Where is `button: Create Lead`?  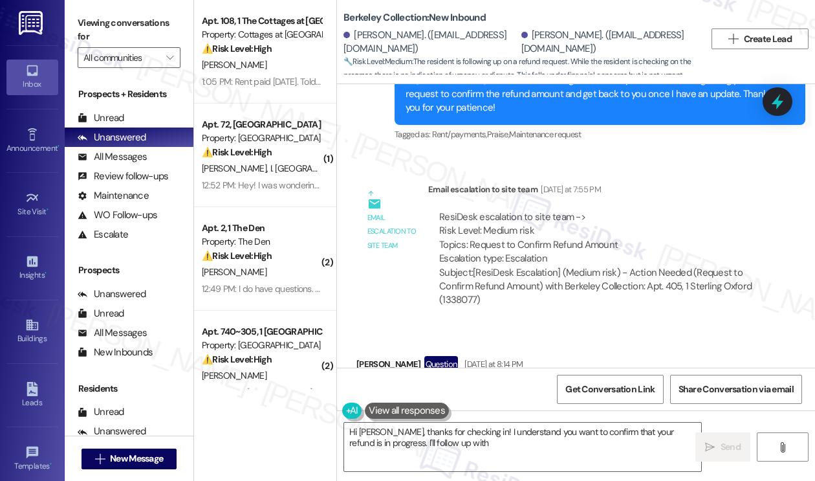
button: Create Lead is located at coordinates (760, 39).